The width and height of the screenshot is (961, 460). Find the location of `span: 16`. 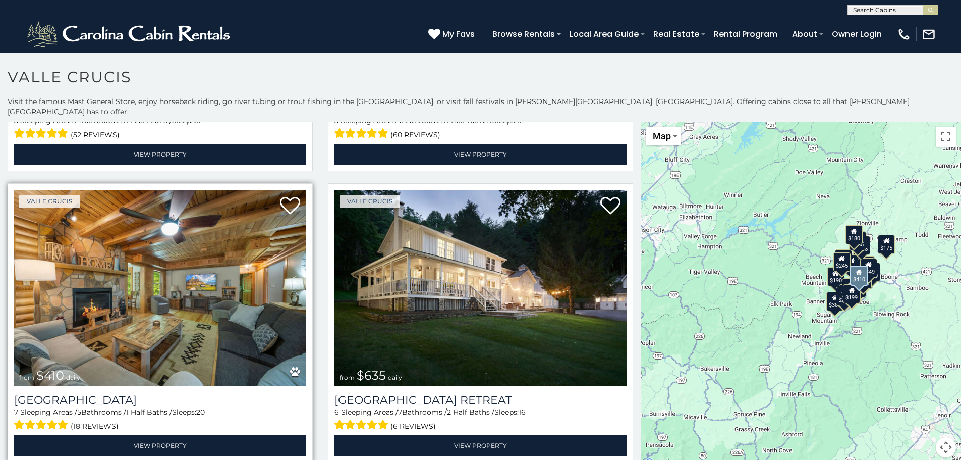

span: 16 is located at coordinates (522, 412).